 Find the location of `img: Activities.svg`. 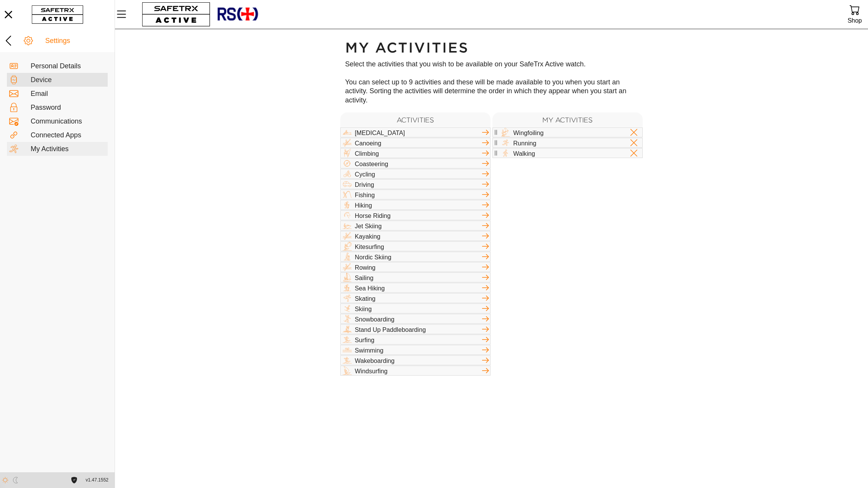

img: Activities.svg is located at coordinates (14, 149).